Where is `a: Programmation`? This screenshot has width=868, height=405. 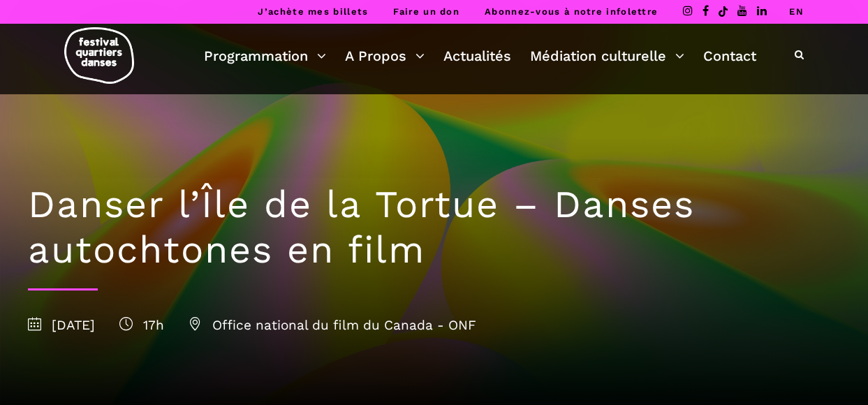 a: Programmation is located at coordinates (265, 56).